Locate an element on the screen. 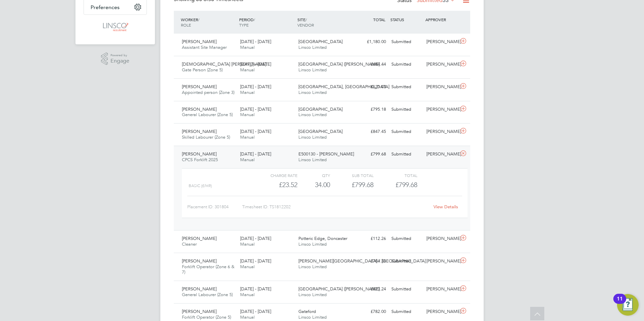  span: Assistant Site Manager is located at coordinates (204, 47).